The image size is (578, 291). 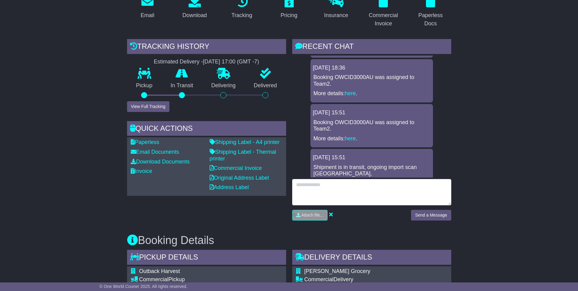 What do you see at coordinates (363, 279) in the screenshot?
I see `div: Delivery` at bounding box center [363, 279].